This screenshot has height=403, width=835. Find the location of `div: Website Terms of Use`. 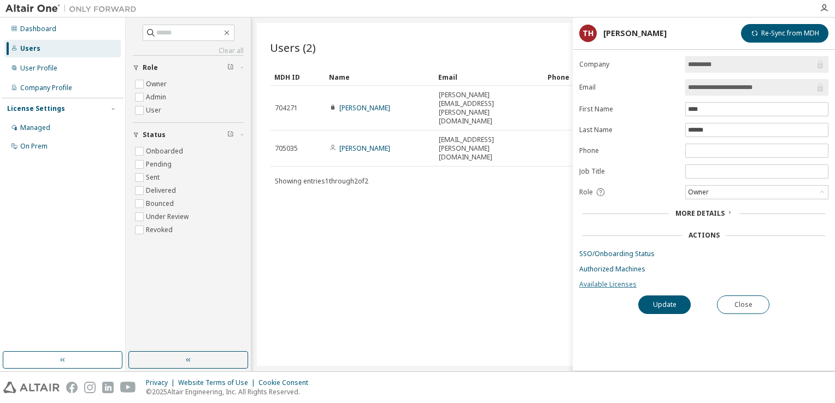

div: Website Terms of Use is located at coordinates (218, 383).